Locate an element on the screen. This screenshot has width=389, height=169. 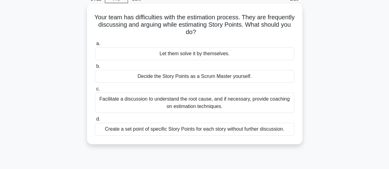
div: Create a set point of specific Story Points for each story without further discussion. is located at coordinates (195, 129).